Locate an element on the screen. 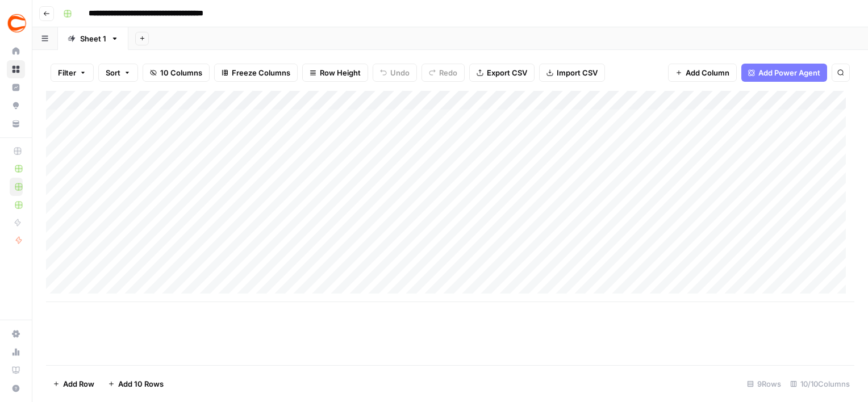  a: Home is located at coordinates (16, 51).